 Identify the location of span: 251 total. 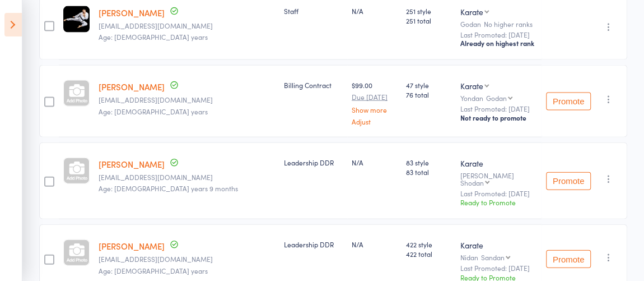
(428, 20).